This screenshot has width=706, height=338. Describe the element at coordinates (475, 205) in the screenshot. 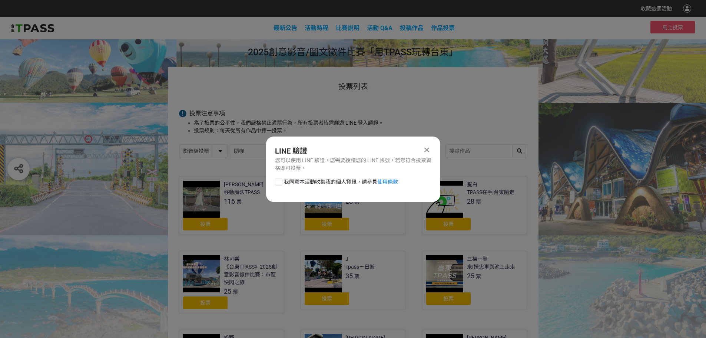

I see `a: 蛋白TPASS在手,台東隨走28票投票` at that location.